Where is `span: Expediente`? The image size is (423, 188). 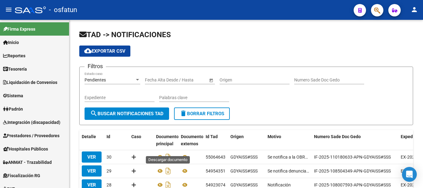 span: Expediente is located at coordinates (412, 137).